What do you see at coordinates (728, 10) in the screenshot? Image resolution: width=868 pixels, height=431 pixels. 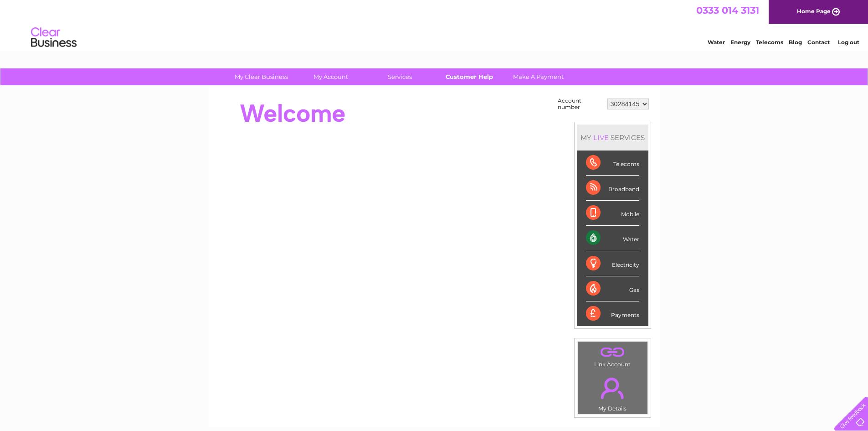 I see `a: 0333 014 3131` at bounding box center [728, 10].